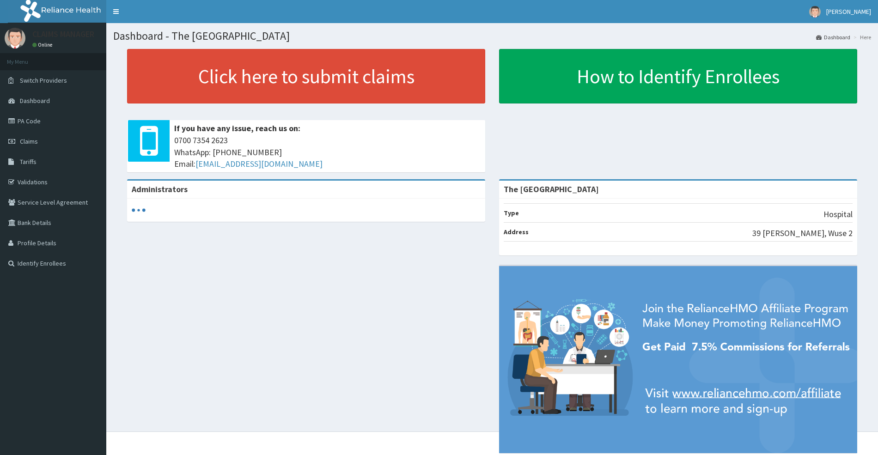 The height and width of the screenshot is (455, 878). I want to click on span: Claims, so click(29, 141).